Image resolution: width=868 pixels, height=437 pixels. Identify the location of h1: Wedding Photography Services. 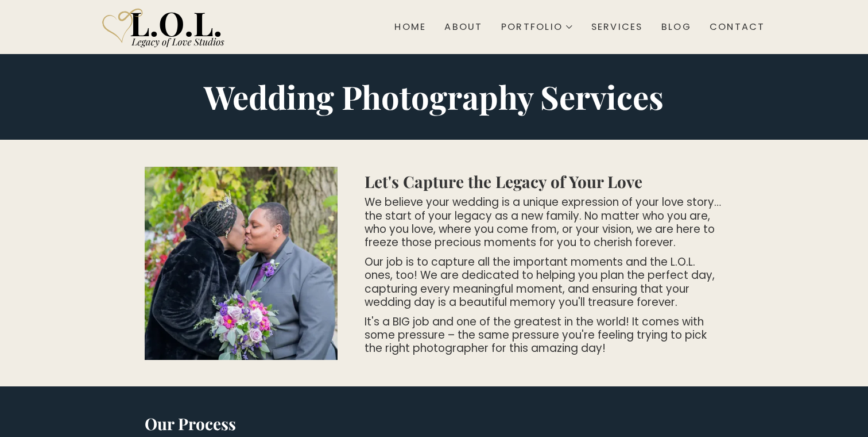
(434, 97).